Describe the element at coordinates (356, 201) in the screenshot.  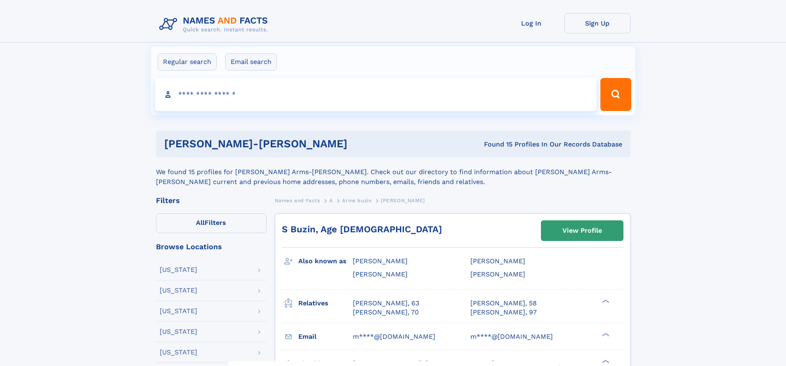
I see `span: Arms buzin` at that location.